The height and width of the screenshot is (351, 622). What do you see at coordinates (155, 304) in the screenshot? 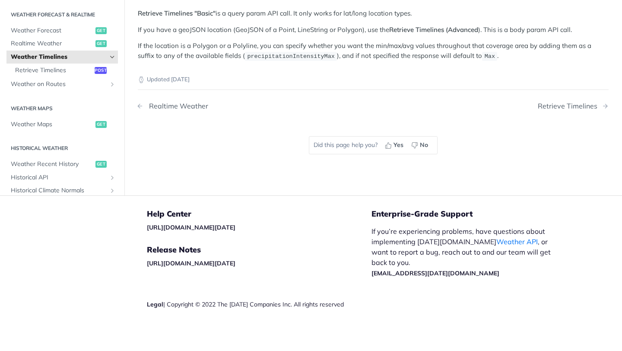
I see `a: Legal` at bounding box center [155, 304].